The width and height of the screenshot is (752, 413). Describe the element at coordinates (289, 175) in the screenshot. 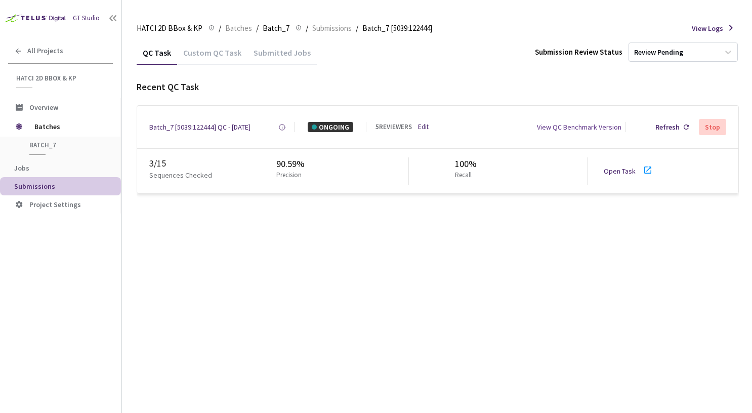

I see `p: Precision` at that location.